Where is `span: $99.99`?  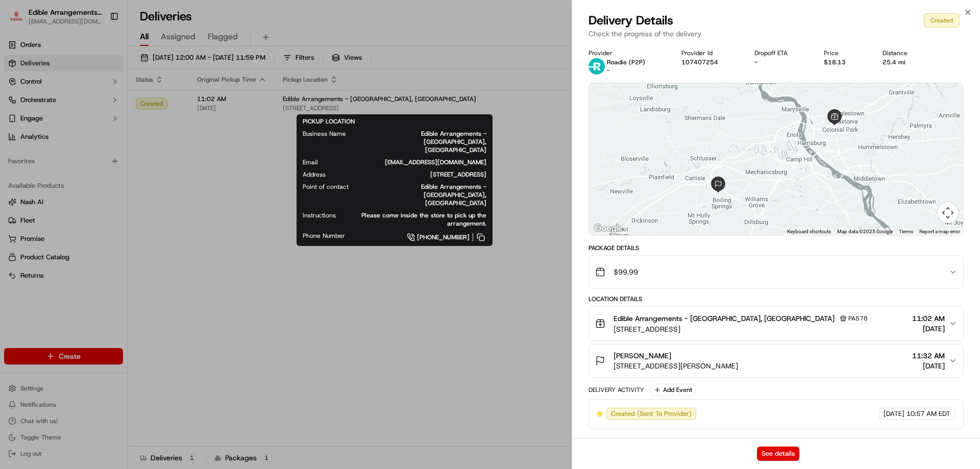 span: $99.99 is located at coordinates (625, 272).